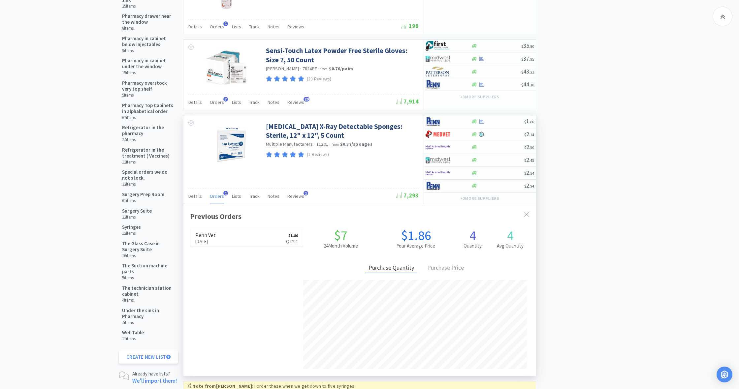  I want to click on span: Notes, so click(274, 102).